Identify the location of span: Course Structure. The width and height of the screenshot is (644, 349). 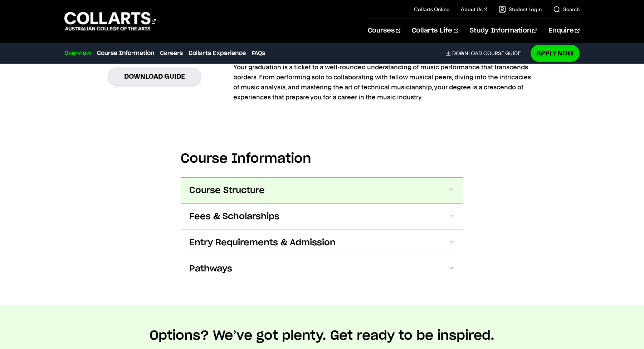
(227, 191).